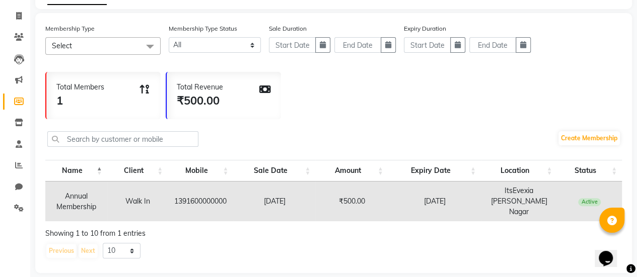 The height and width of the screenshot is (277, 637). What do you see at coordinates (137, 171) in the screenshot?
I see `th: Client: activate to sort column ascending` at bounding box center [137, 171].